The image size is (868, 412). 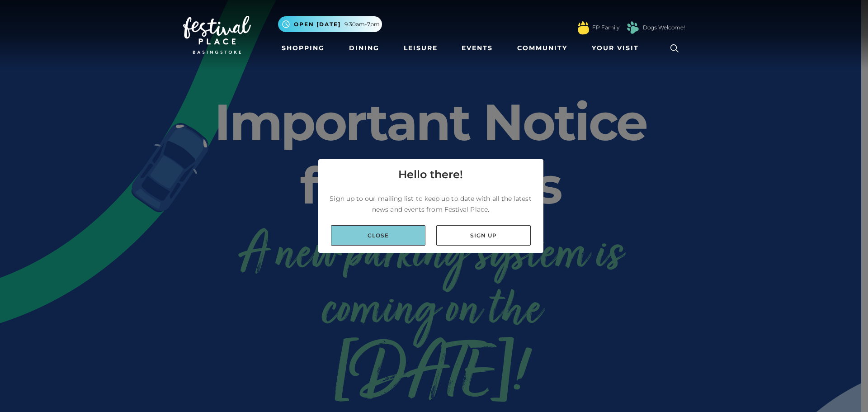 What do you see at coordinates (362, 24) in the screenshot?
I see `span: 9.30am-7pm` at bounding box center [362, 24].